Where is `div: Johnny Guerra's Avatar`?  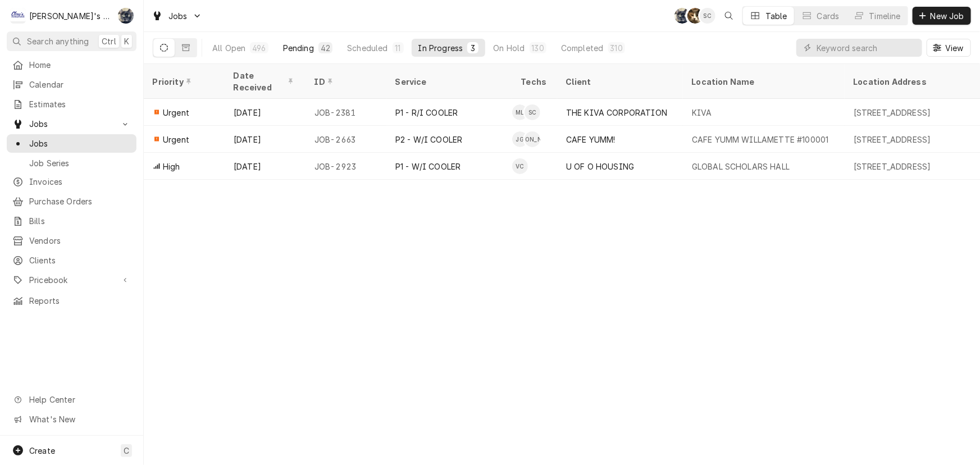 div: Johnny Guerra's Avatar is located at coordinates (520, 140).